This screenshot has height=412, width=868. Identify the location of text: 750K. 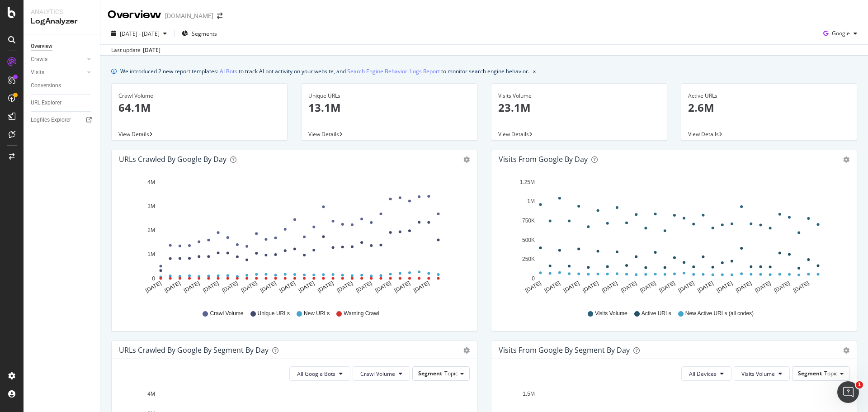
(528, 221).